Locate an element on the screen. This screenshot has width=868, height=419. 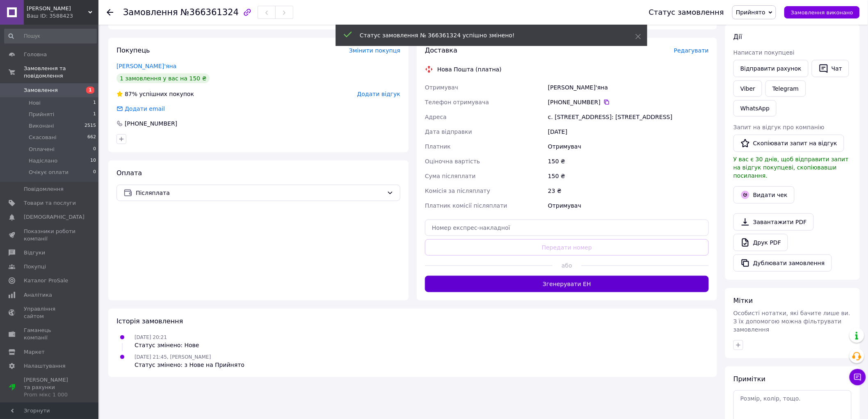
span: Управління сайтом is located at coordinates (50, 313).